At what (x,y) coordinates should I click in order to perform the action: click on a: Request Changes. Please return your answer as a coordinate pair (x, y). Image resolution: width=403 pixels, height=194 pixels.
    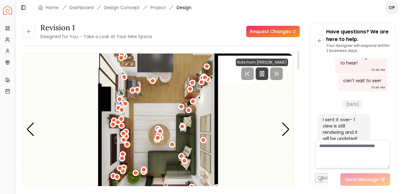
    Looking at the image, I should click on (273, 31).